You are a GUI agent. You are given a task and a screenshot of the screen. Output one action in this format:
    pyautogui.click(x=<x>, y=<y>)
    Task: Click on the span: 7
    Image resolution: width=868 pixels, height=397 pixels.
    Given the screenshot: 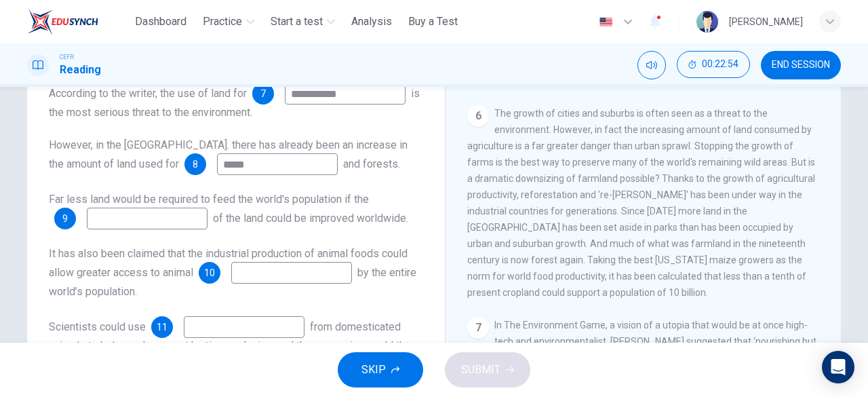 What is the action you would take?
    pyautogui.click(x=264, y=94)
    